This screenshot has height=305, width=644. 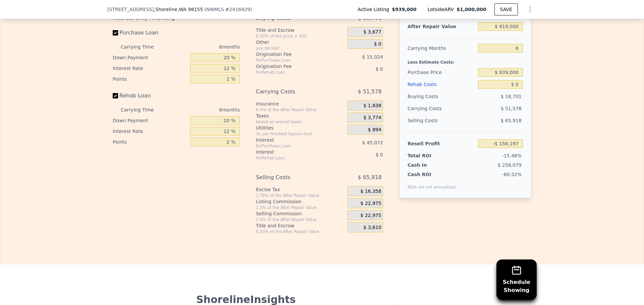 What do you see at coordinates (442, 48) in the screenshot?
I see `div: Carrying Months` at bounding box center [442, 48].